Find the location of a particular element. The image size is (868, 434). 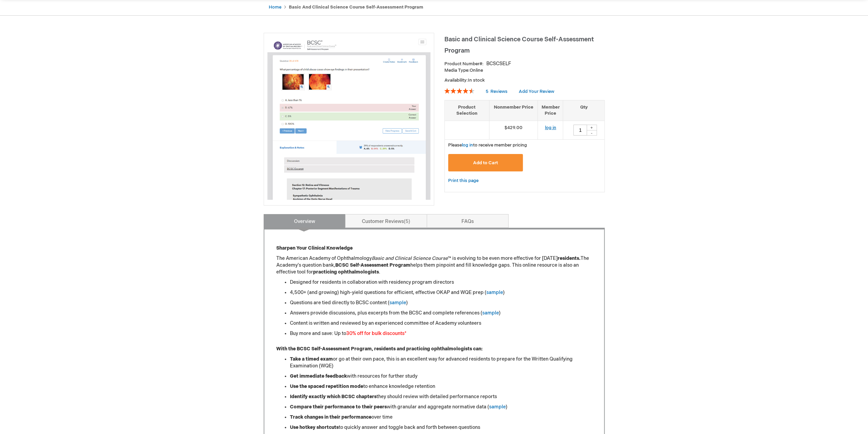

span: Add to Cart is located at coordinates (486, 163).